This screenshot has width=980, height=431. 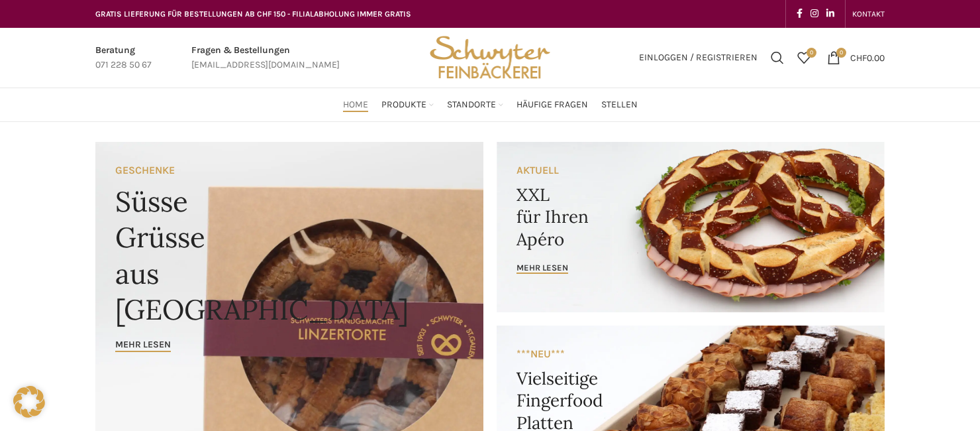 I want to click on a: Linkedin social link, so click(x=831, y=14).